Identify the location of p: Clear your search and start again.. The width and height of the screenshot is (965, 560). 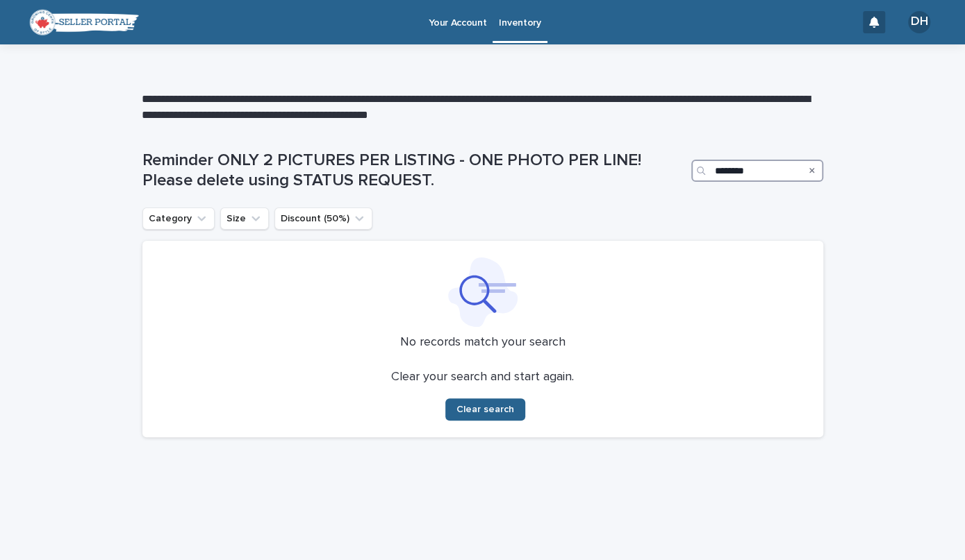
(482, 378).